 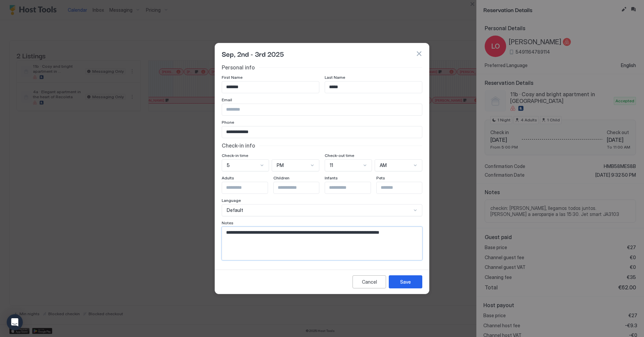 I want to click on button: Save, so click(x=405, y=282).